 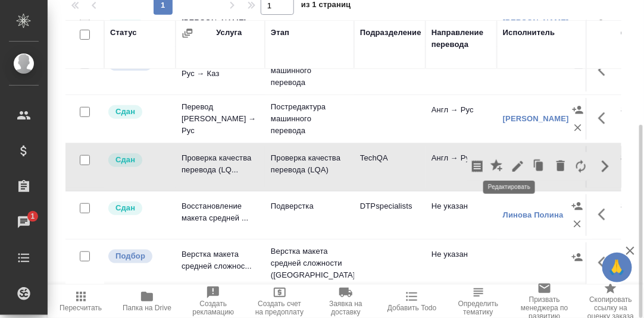 What do you see at coordinates (213, 308) in the screenshot?
I see `span: Создать рекламацию` at bounding box center [213, 308].